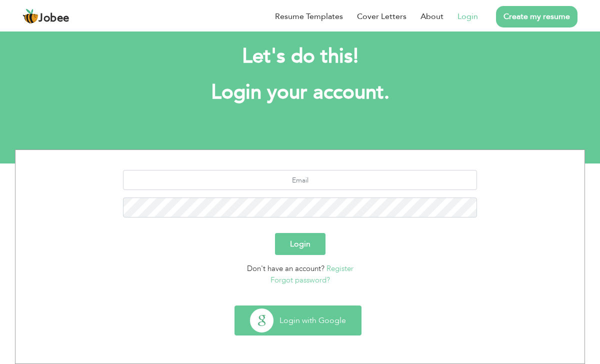 This screenshot has height=364, width=600. Describe the element at coordinates (340, 269) in the screenshot. I see `a: Register` at that location.